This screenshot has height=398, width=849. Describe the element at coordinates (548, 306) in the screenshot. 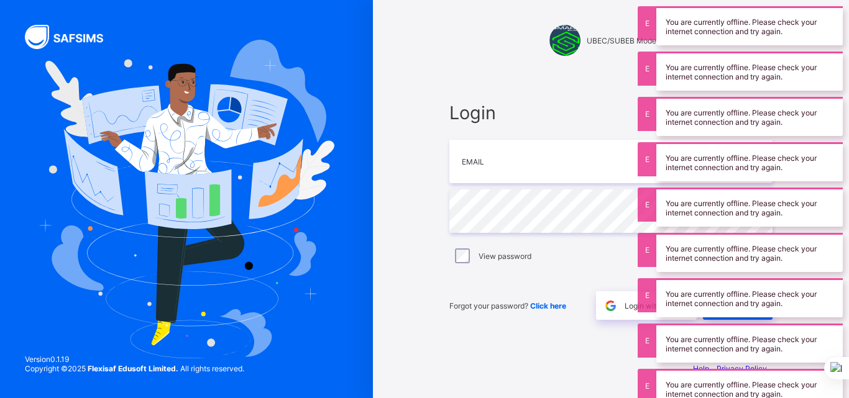

I see `a: Click here` at that location.